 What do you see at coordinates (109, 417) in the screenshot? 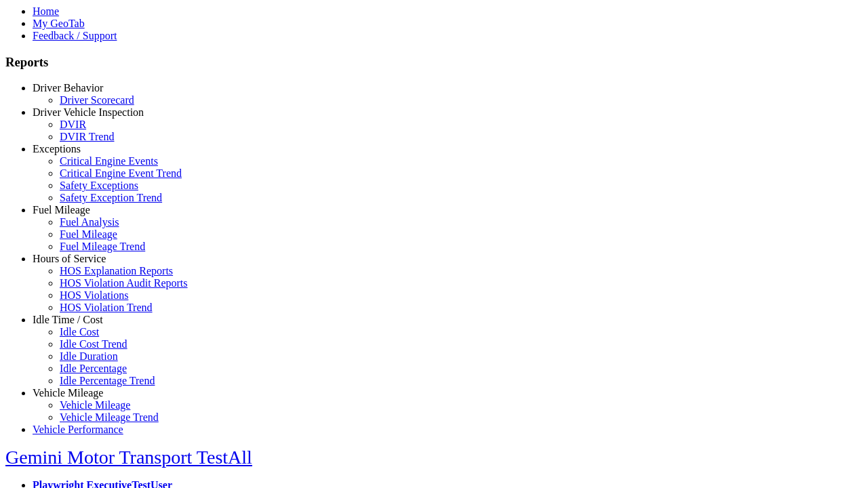
I see `a: Vehicle Mileage Trend` at bounding box center [109, 417].